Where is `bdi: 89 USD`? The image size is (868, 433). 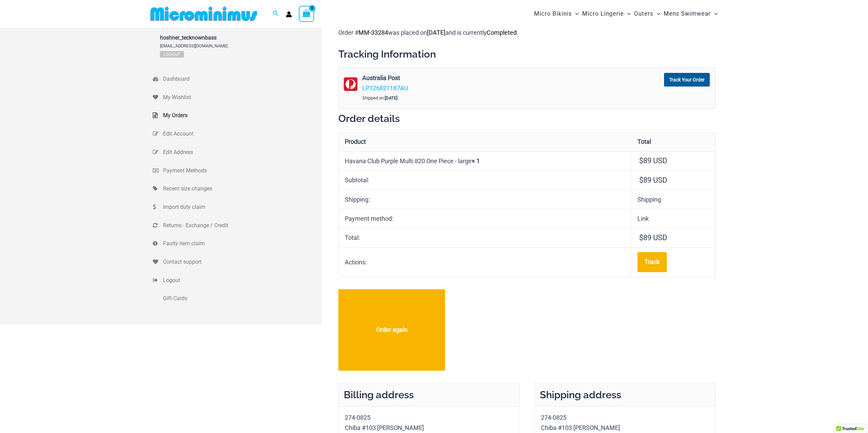
bdi: 89 USD is located at coordinates (653, 160).